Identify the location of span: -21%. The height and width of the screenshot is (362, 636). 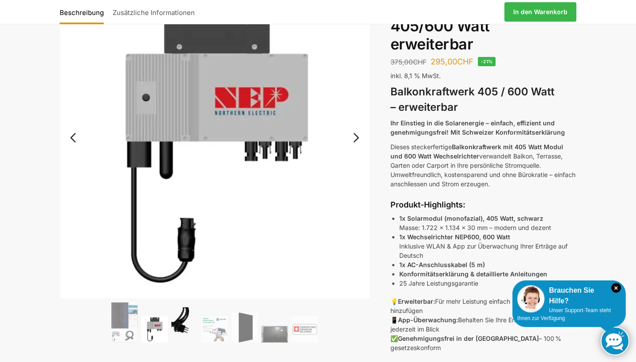
(487, 61).